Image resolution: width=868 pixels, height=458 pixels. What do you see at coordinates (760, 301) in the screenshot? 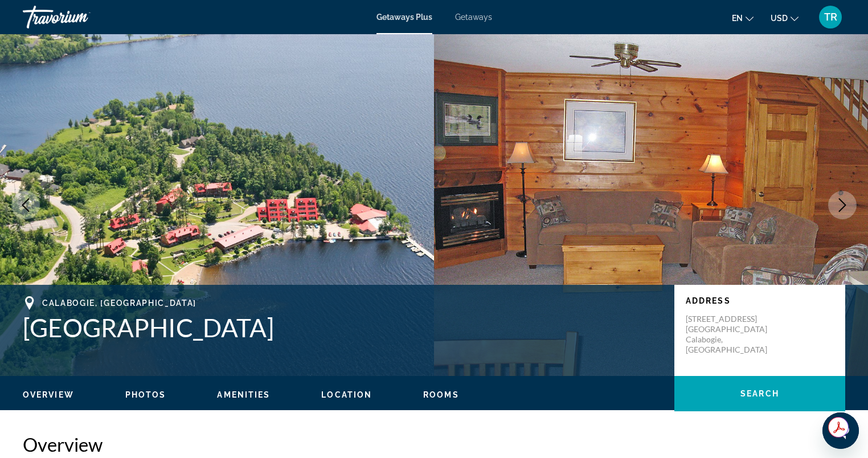
I see `p: Address` at bounding box center [760, 301].